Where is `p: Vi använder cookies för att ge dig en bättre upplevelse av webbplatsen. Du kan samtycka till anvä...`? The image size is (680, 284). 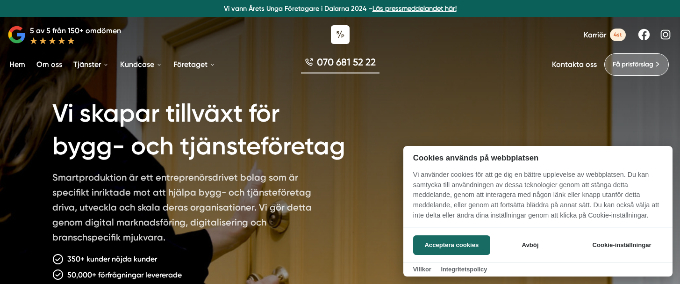
p: Vi använder cookies för att ge dig en bättre upplevelse av webbplatsen. Du kan samtycka till anvä... is located at coordinates (538, 198).